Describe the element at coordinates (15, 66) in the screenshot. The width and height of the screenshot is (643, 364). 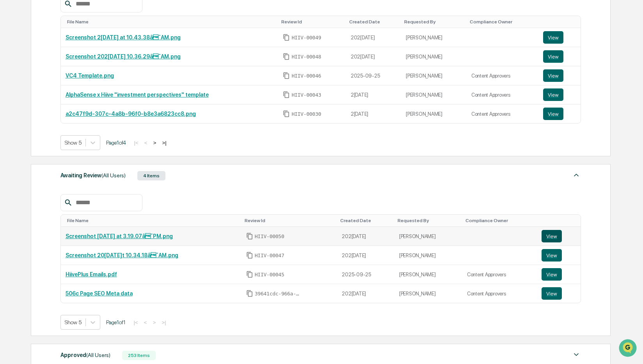
I see `img: 1746055101610-c473b297-6a78-478c-a979-82029cc54cd1` at that location.